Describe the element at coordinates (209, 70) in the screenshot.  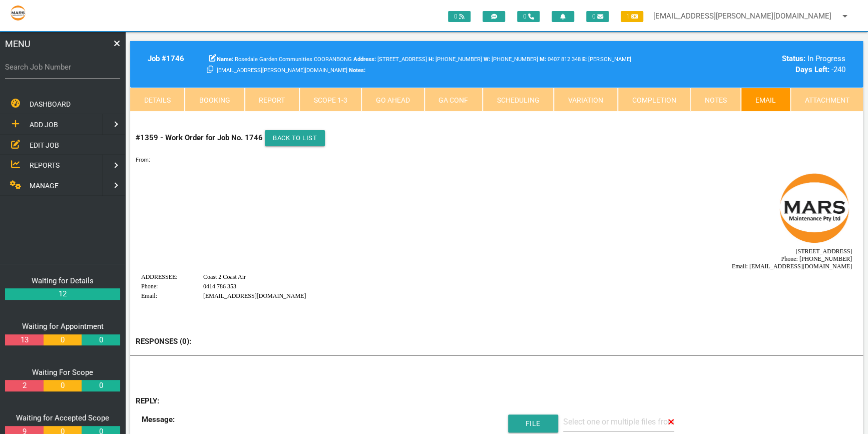
I see `a: Click here copy customer information.` at that location.